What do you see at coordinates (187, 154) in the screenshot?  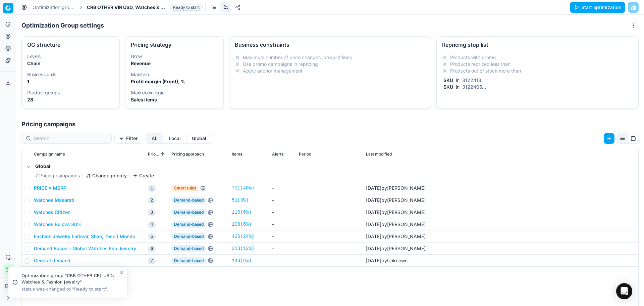 I see `span: Pricing approach` at bounding box center [187, 154].